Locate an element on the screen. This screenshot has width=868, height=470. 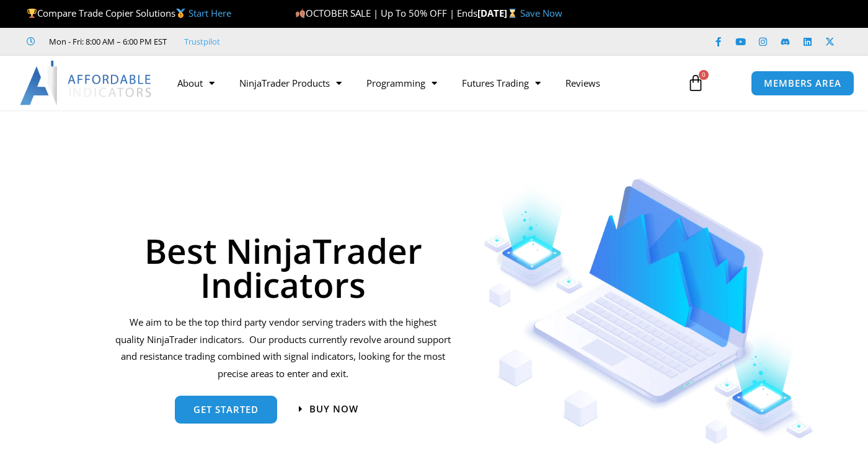
a: Save Now is located at coordinates (541, 13).